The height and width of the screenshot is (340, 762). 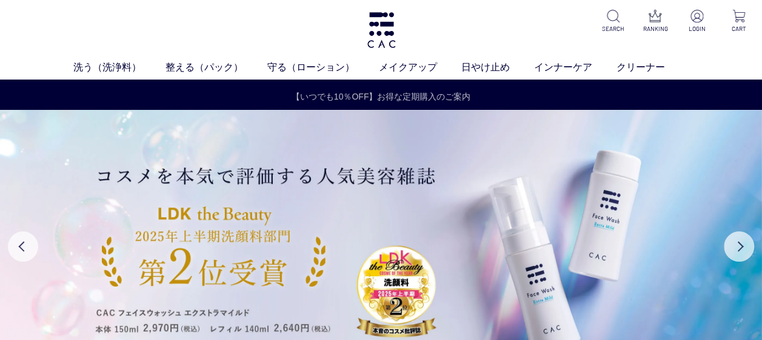 I want to click on a: LOGIN, so click(x=697, y=21).